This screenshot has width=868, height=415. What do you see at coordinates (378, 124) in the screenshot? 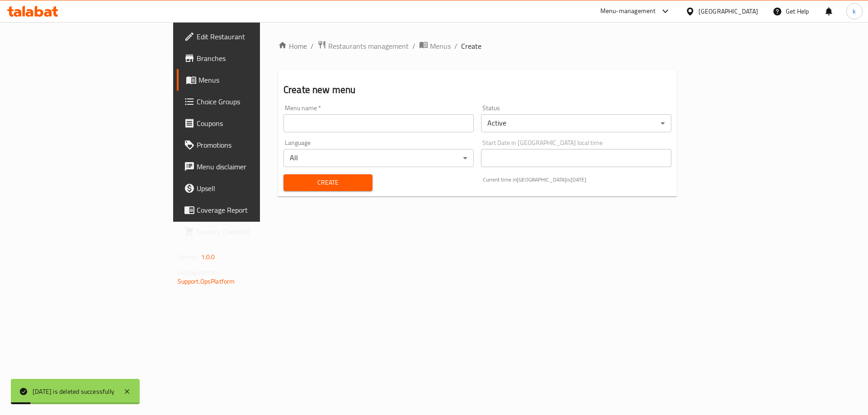
I see `input: Please enter Menu name` at bounding box center [378, 124].